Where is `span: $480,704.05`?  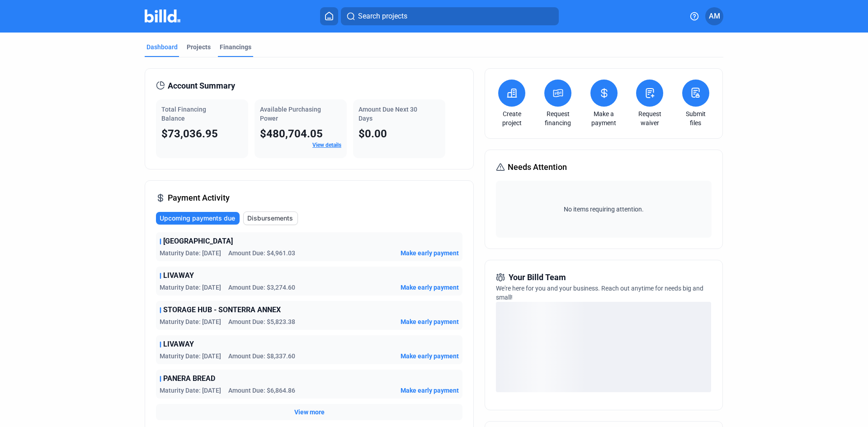 span: $480,704.05 is located at coordinates (291, 133).